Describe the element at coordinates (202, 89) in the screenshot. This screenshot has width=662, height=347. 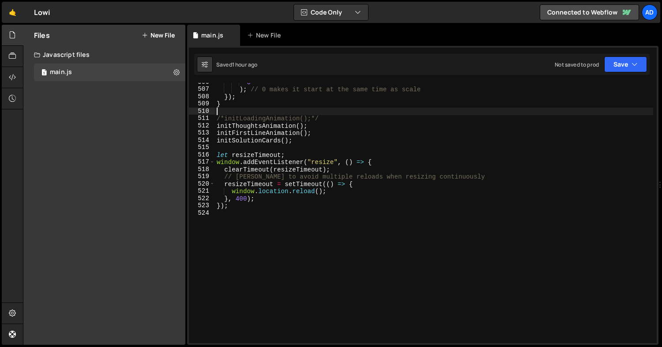
I see `div: 507` at that location.